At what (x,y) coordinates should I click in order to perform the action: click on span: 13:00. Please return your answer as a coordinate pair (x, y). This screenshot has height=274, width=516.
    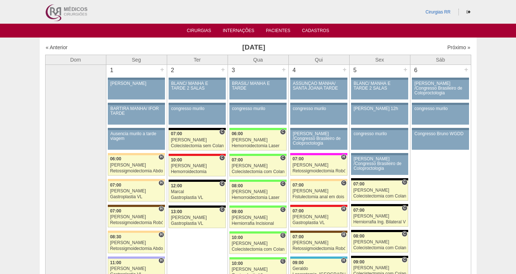
    Looking at the image, I should click on (176, 211).